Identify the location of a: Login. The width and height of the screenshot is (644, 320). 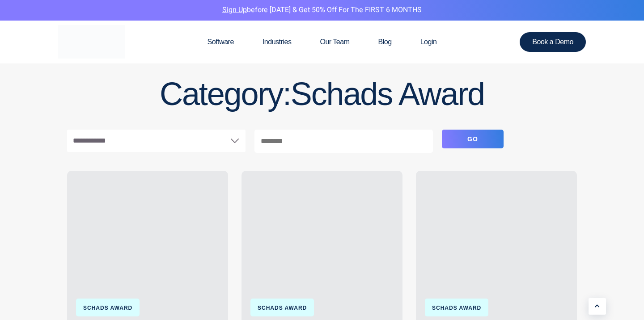
(428, 42).